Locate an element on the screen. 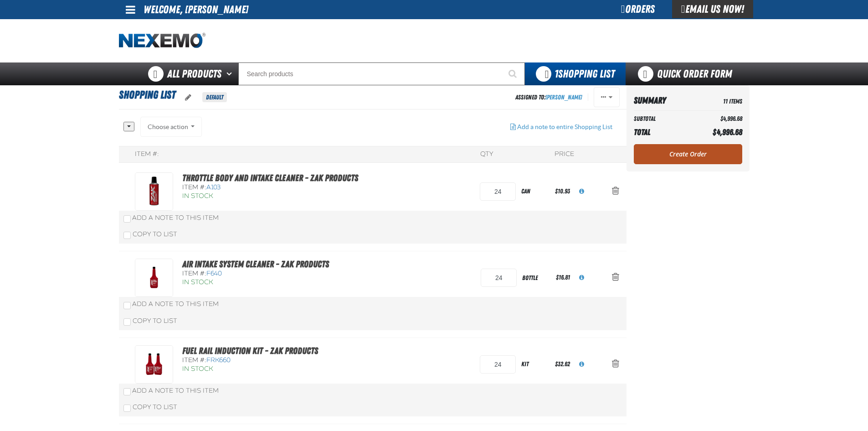 Image resolution: width=868 pixels, height=431 pixels. button: Add a note to entire Shopping List is located at coordinates (562, 127).